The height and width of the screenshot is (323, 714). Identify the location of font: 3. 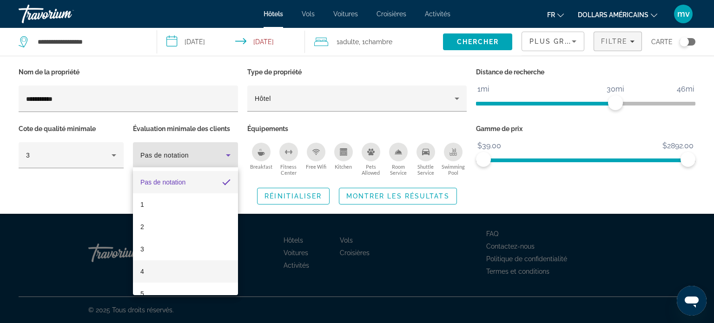
(142, 249).